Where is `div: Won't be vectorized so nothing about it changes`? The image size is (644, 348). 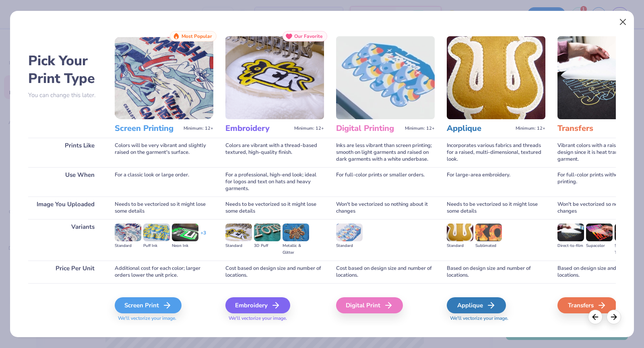 div: Won't be vectorized so nothing about it changes is located at coordinates (385, 208).